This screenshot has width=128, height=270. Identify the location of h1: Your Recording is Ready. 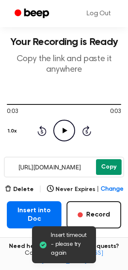
(64, 42).